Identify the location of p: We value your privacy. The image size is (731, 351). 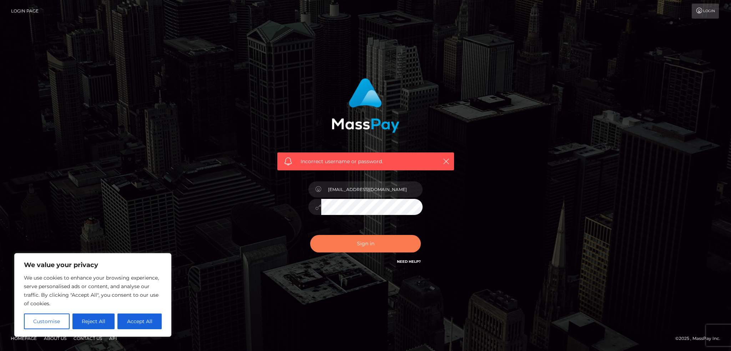
(93, 265).